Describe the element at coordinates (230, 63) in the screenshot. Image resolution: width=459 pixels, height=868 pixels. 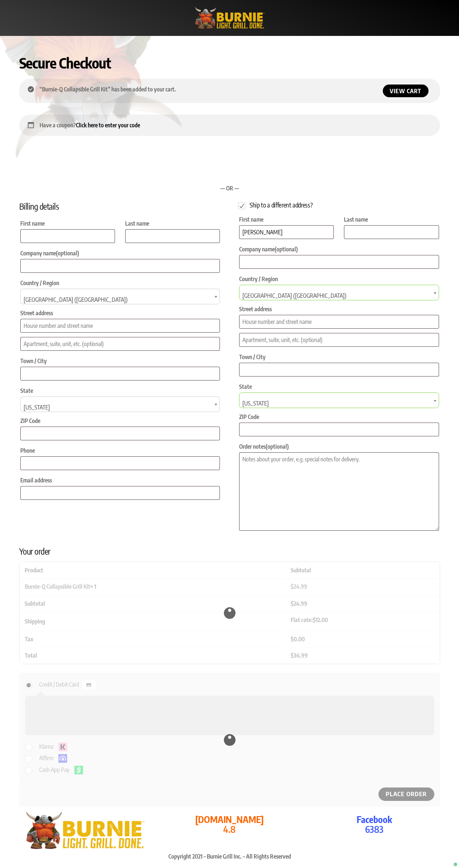
I see `h1: Secure Checkout` at that location.